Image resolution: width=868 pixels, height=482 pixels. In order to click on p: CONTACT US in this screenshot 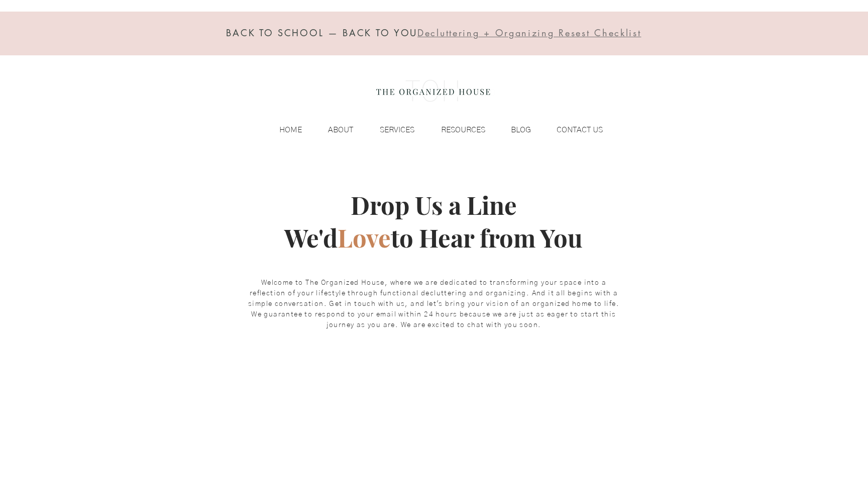, I will do `click(580, 129)`.